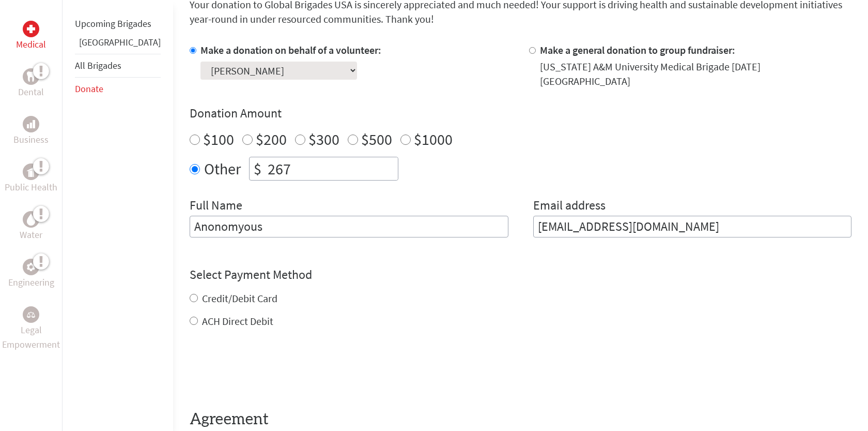 Image resolution: width=868 pixels, height=431 pixels. What do you see at coordinates (324, 139) in the screenshot?
I see `label: $300` at bounding box center [324, 139].